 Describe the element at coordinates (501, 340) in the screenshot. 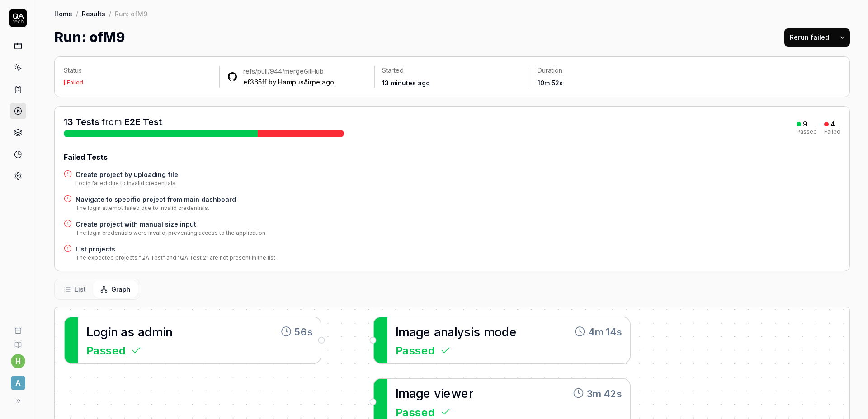

I see `div: Imageanalysismode4m 14sPassed` at that location.